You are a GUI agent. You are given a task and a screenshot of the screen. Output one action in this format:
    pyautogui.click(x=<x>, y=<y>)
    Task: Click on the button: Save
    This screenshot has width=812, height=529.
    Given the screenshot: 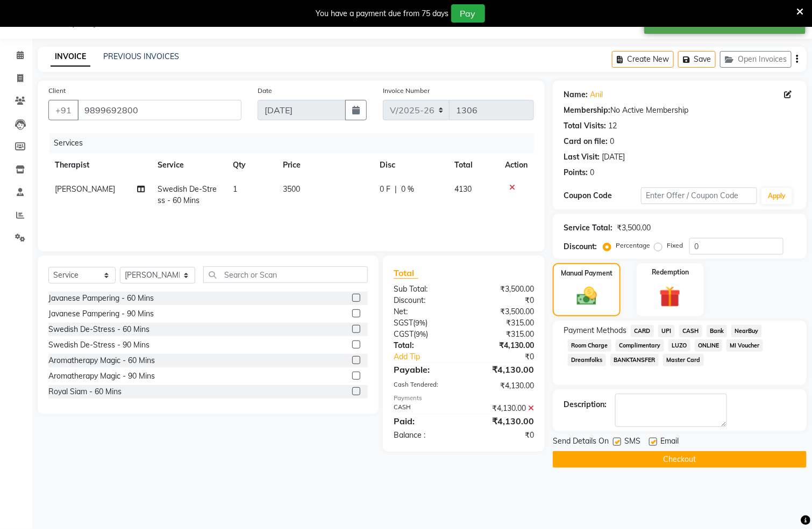 What is the action you would take?
    pyautogui.click(x=697, y=59)
    